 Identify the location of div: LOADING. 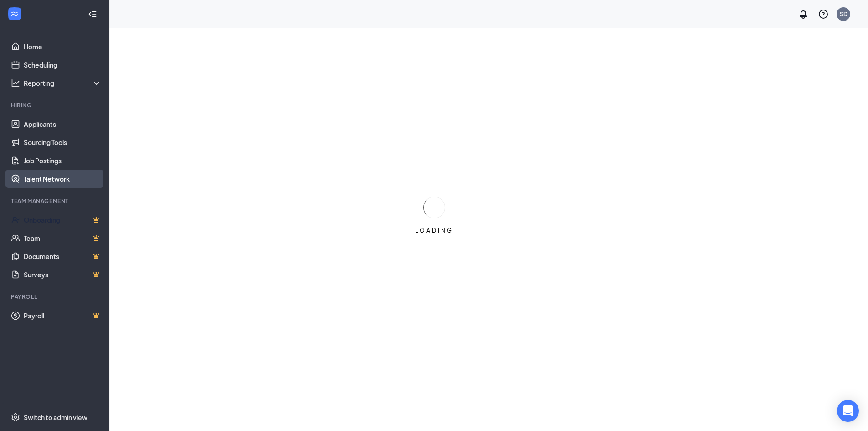
(434, 231).